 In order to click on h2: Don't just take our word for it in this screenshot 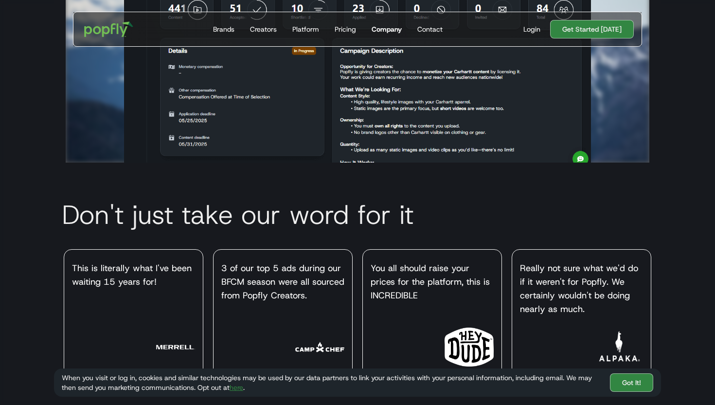, I will do `click(358, 215)`.